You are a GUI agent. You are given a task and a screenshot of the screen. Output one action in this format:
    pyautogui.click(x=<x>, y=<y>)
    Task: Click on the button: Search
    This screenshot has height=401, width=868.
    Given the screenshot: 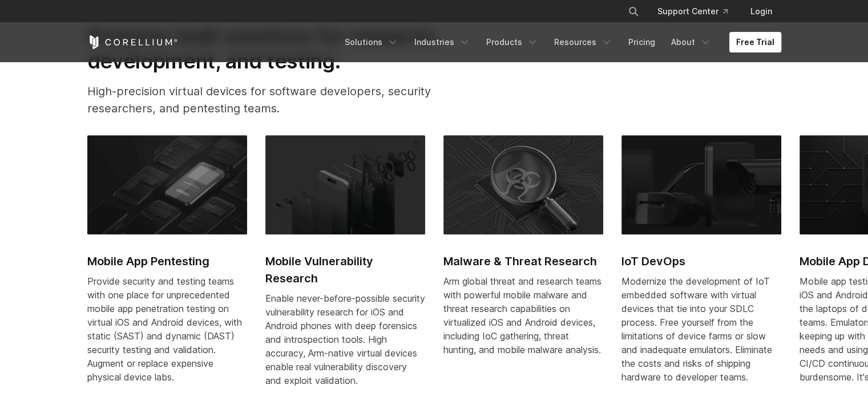 What is the action you would take?
    pyautogui.click(x=633, y=11)
    